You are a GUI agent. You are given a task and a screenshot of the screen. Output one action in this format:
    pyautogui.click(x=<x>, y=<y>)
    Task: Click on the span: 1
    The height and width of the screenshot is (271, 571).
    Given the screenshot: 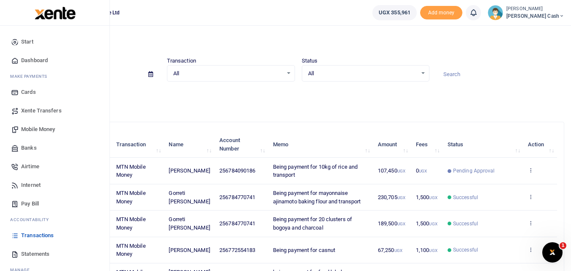 What is the action you would take?
    pyautogui.click(x=563, y=246)
    